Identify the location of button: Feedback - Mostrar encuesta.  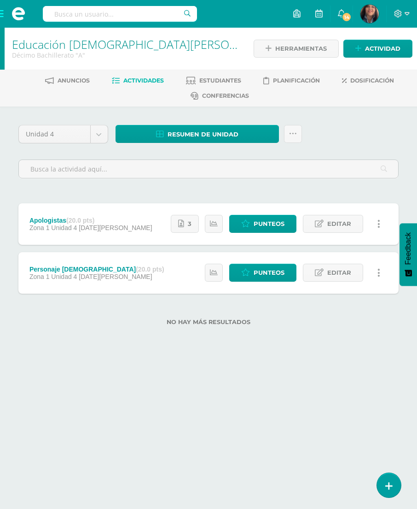
(409, 254).